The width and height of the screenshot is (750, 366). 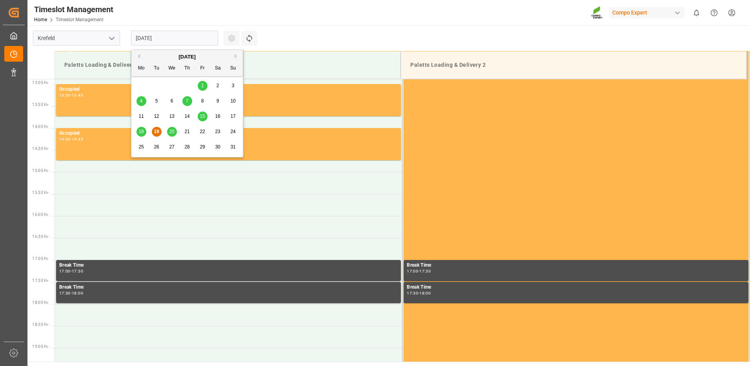 What do you see at coordinates (187, 101) in the screenshot?
I see `span: 7` at bounding box center [187, 101].